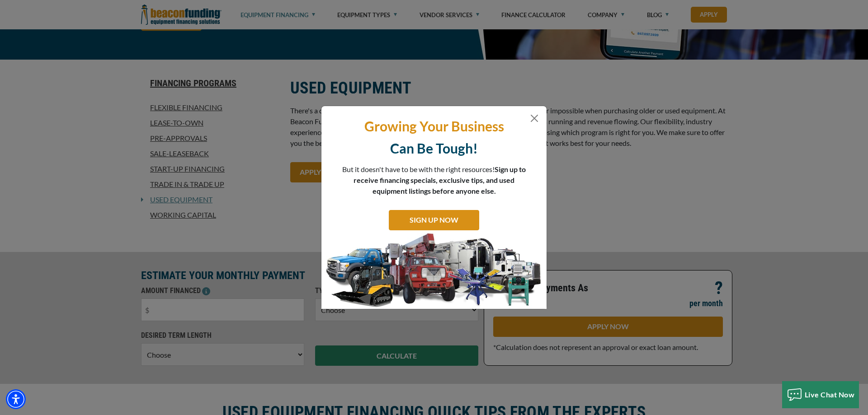 The width and height of the screenshot is (868, 415). Describe the element at coordinates (829, 395) in the screenshot. I see `span: Live Chat Now` at that location.